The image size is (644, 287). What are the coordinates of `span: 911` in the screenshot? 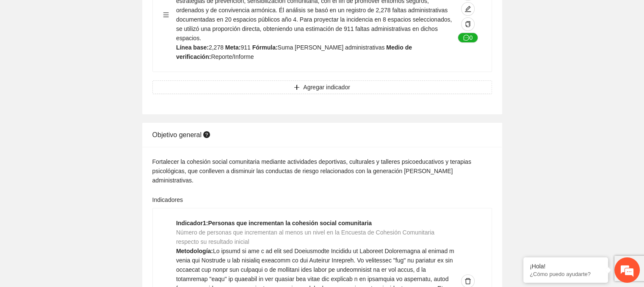 It's located at (245, 47).